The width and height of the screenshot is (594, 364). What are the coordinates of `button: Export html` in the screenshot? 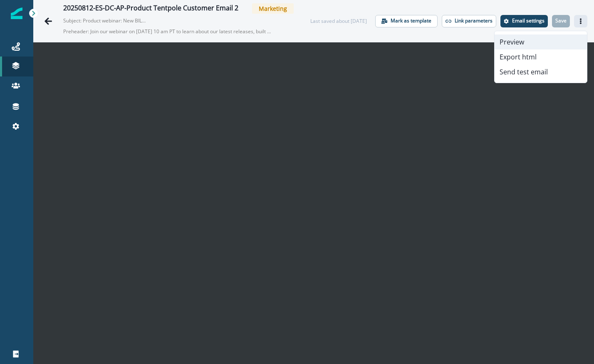 It's located at (541, 57).